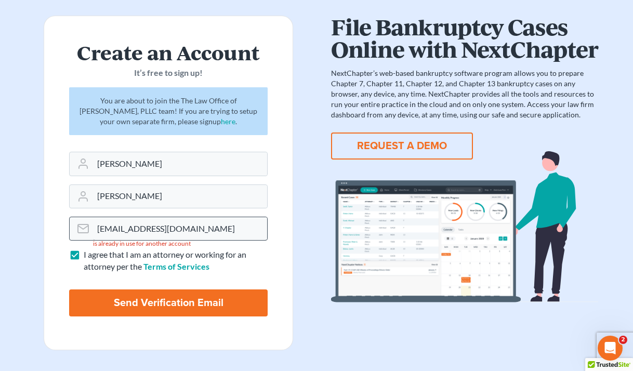  I want to click on span: is already in use for another account, so click(180, 244).